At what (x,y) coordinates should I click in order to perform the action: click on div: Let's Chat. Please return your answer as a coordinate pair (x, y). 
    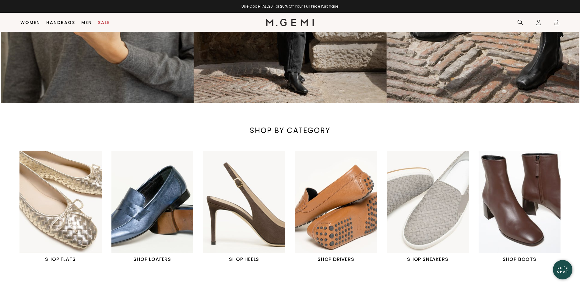
    Looking at the image, I should click on (562, 270).